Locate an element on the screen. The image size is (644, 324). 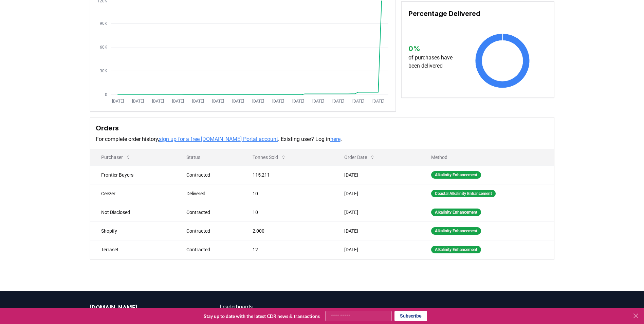
p: Method is located at coordinates (487, 157).